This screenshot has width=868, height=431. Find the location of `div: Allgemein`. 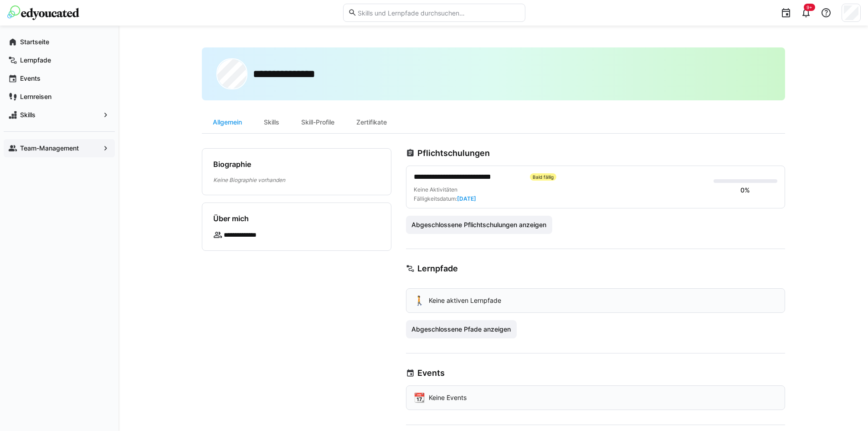

div: Allgemein is located at coordinates (227, 122).